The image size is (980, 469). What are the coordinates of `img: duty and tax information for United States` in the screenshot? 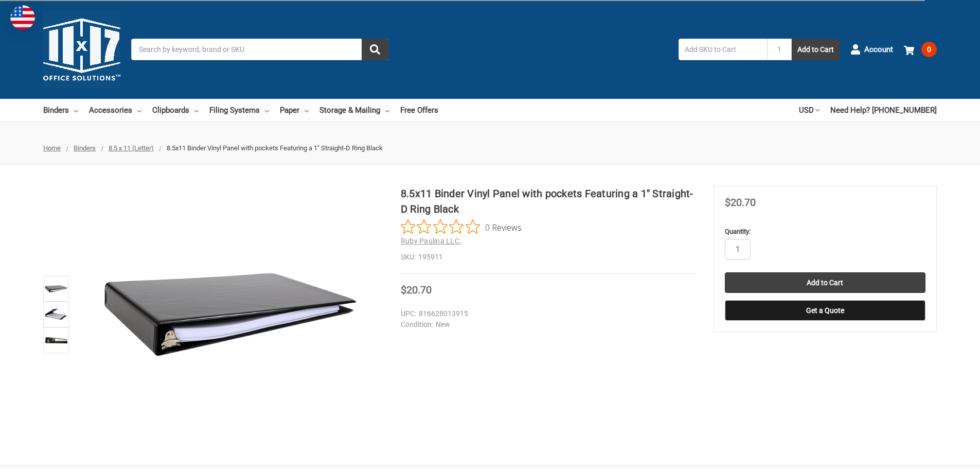 It's located at (22, 18).